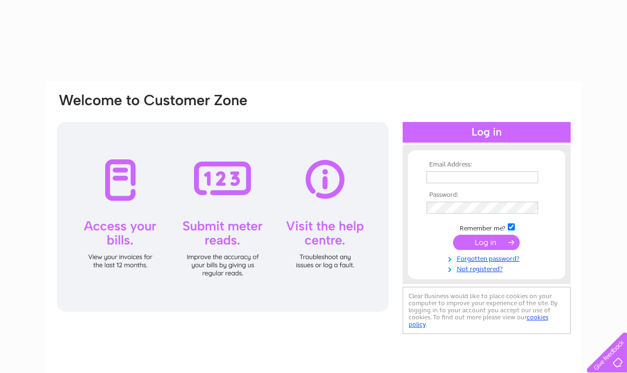 The image size is (627, 373). Describe the element at coordinates (478, 320) in the screenshot. I see `a: cookies policy` at that location.